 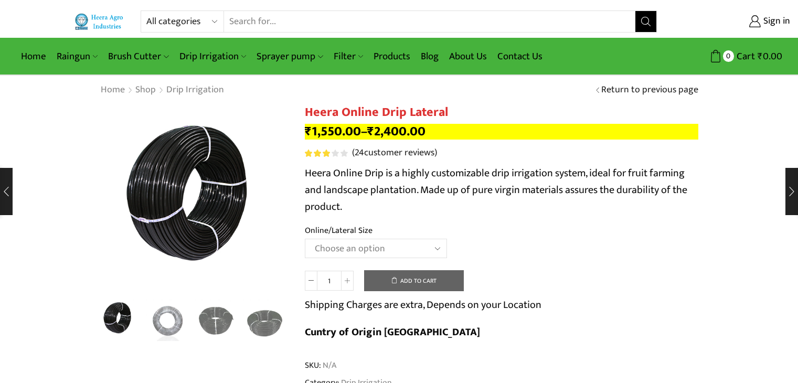 What do you see at coordinates (501, 365) in the screenshot?
I see `span: SKU:` at bounding box center [501, 365].